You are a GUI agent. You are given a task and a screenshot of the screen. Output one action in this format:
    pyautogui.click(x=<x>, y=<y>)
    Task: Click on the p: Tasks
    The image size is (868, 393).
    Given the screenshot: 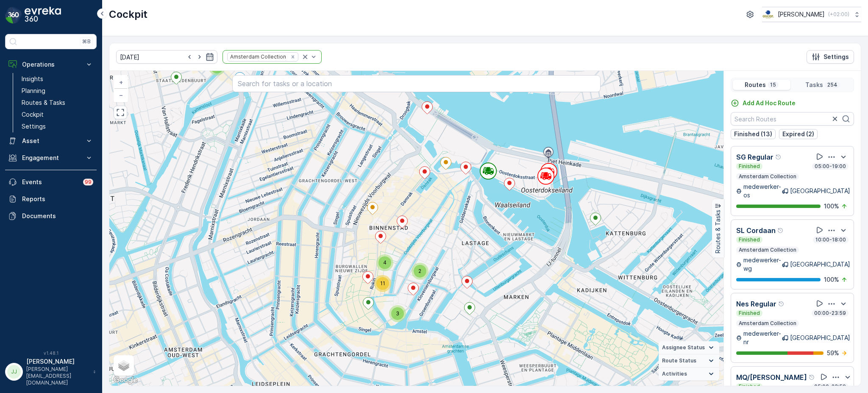 What is the action you would take?
    pyautogui.click(x=814, y=85)
    